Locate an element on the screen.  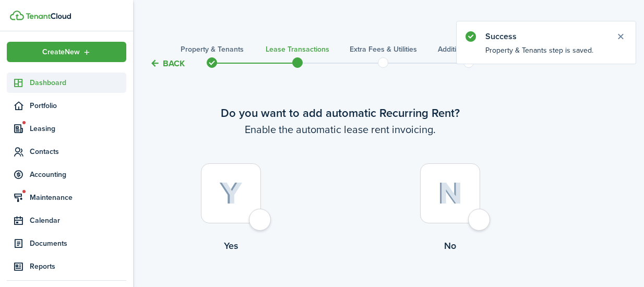
span: Portfolio is located at coordinates (77, 106).